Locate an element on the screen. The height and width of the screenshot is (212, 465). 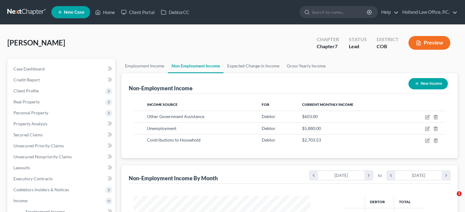
button: Preview is located at coordinates (429, 43).